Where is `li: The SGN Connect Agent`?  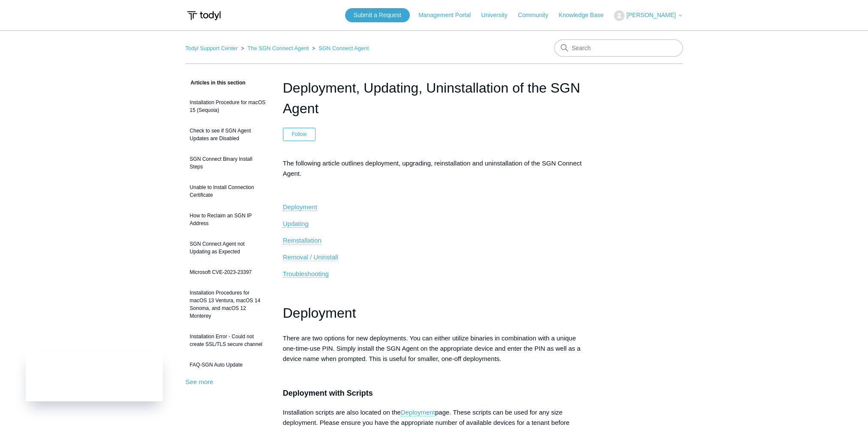 li: The SGN Connect Agent is located at coordinates (275, 48).